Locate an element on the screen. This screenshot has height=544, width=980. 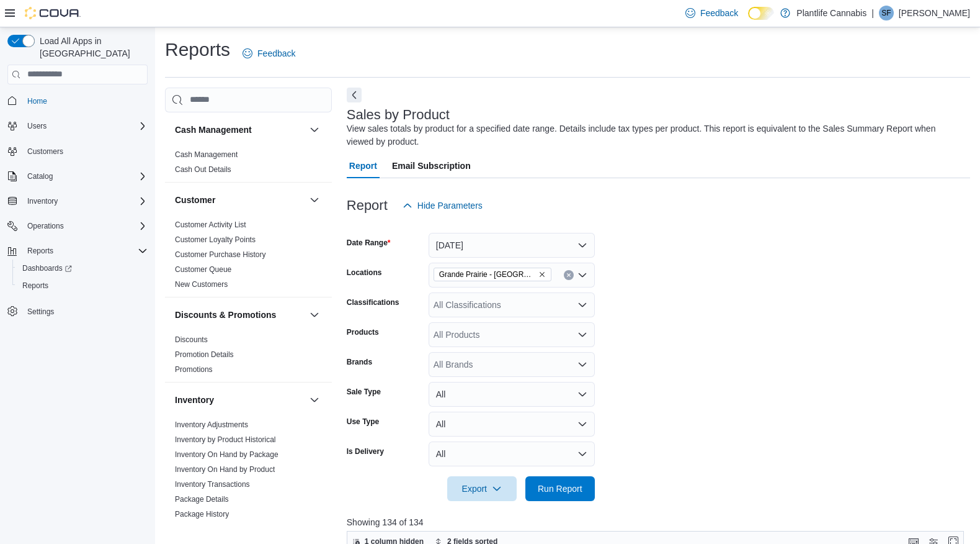
span: Report is located at coordinates (363, 166).